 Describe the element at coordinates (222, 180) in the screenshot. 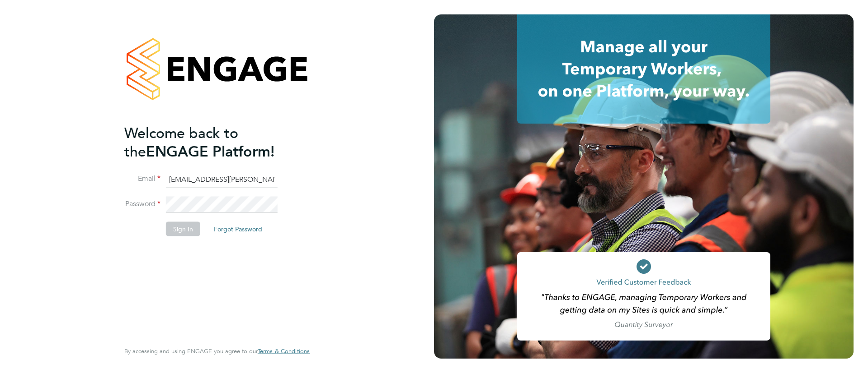

I see `input: Enter your work email...` at that location.